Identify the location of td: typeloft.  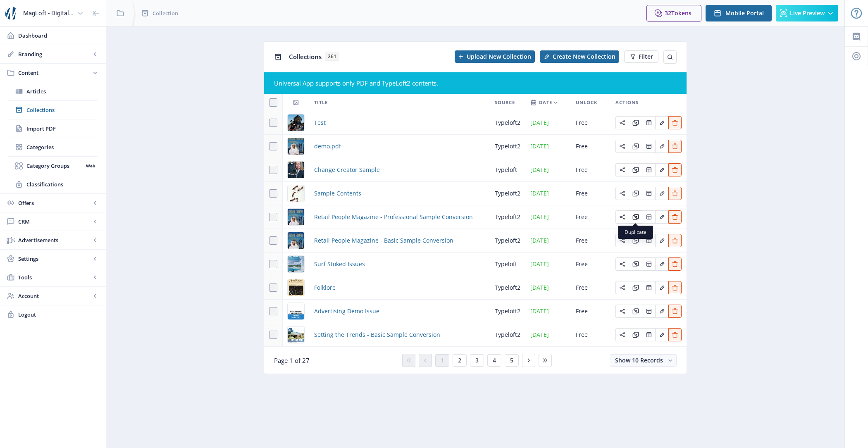
(508, 264).